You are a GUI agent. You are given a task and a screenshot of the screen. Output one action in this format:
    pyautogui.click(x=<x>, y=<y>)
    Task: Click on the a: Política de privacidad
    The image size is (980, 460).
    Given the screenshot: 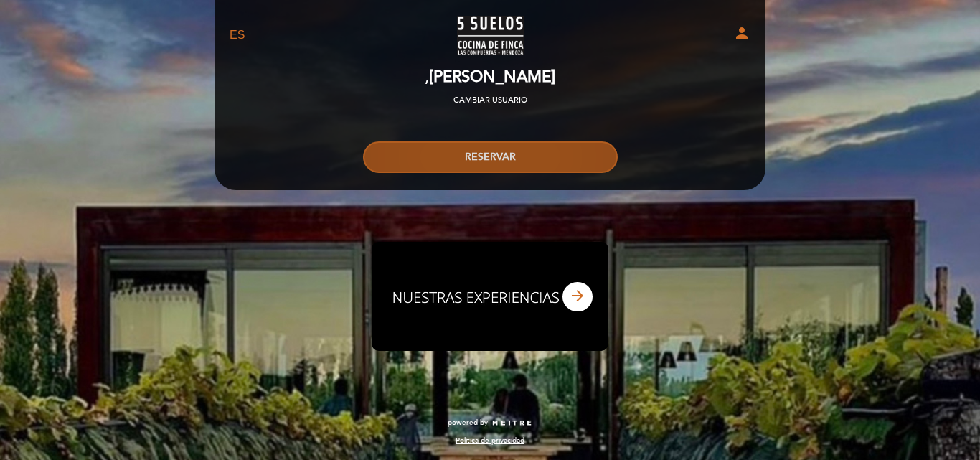 What is the action you would take?
    pyautogui.click(x=490, y=441)
    